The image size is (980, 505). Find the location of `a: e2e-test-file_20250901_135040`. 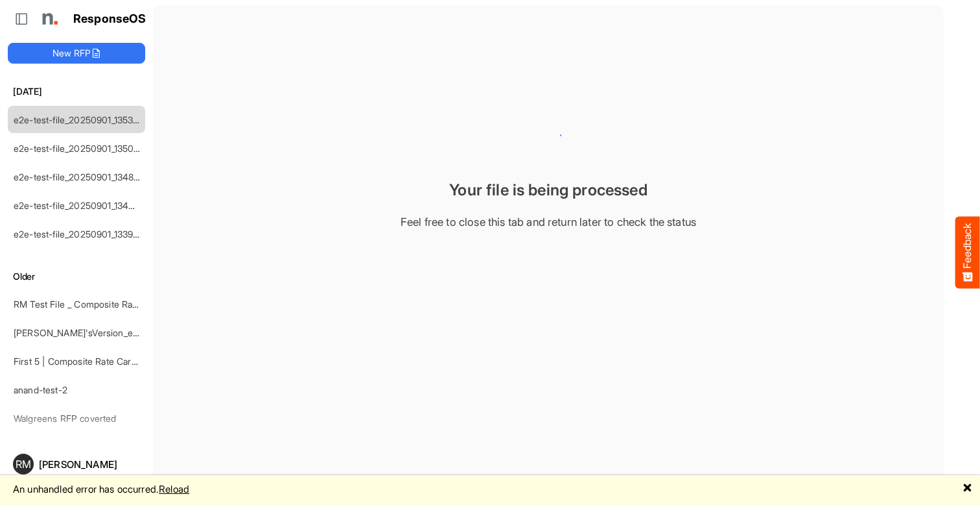

a: e2e-test-file_20250901_135040 is located at coordinates (80, 148).